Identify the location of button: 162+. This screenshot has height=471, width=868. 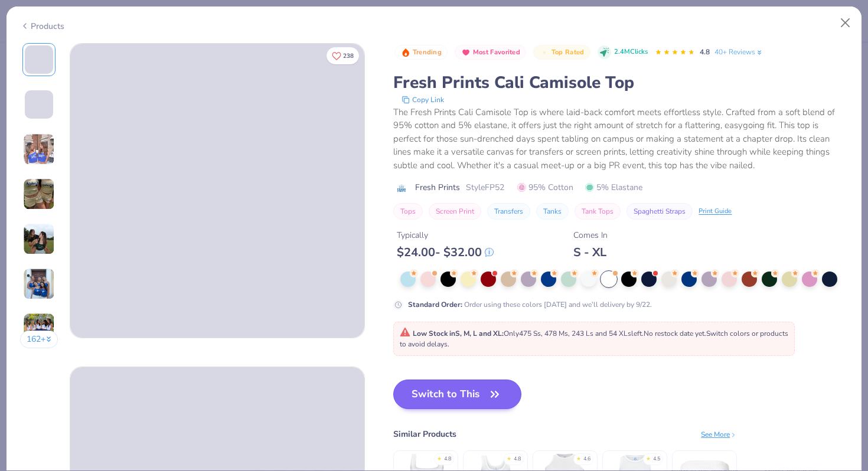
(39, 340).